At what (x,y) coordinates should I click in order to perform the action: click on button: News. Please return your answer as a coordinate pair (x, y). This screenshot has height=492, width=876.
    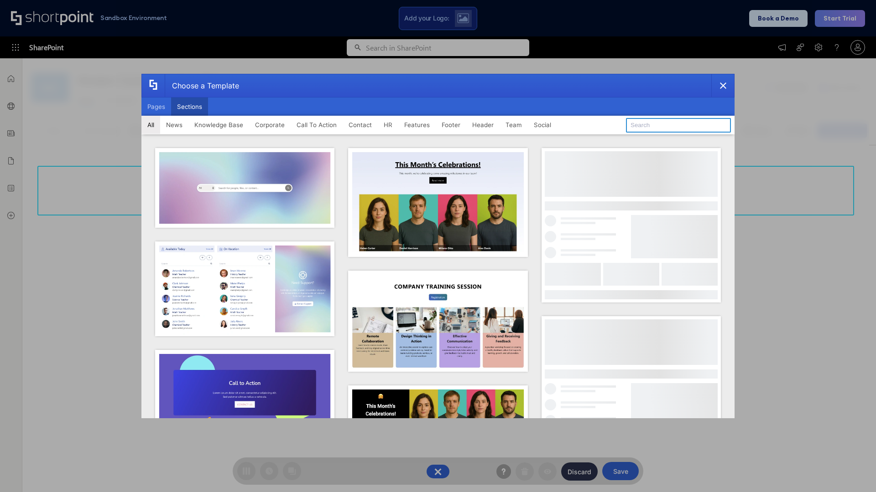
    Looking at the image, I should click on (174, 125).